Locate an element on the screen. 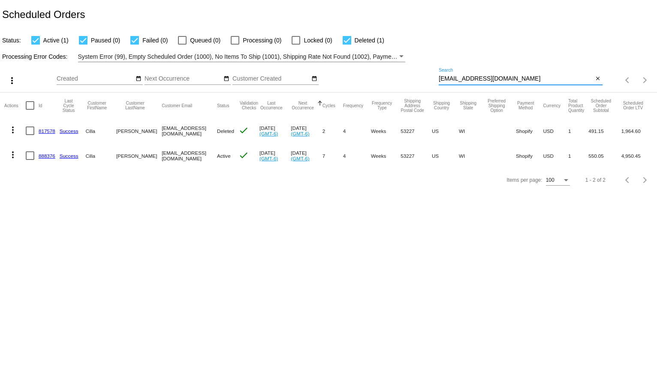 This screenshot has width=657, height=385. button: Change sorting for ShippingPostcode is located at coordinates (412, 106).